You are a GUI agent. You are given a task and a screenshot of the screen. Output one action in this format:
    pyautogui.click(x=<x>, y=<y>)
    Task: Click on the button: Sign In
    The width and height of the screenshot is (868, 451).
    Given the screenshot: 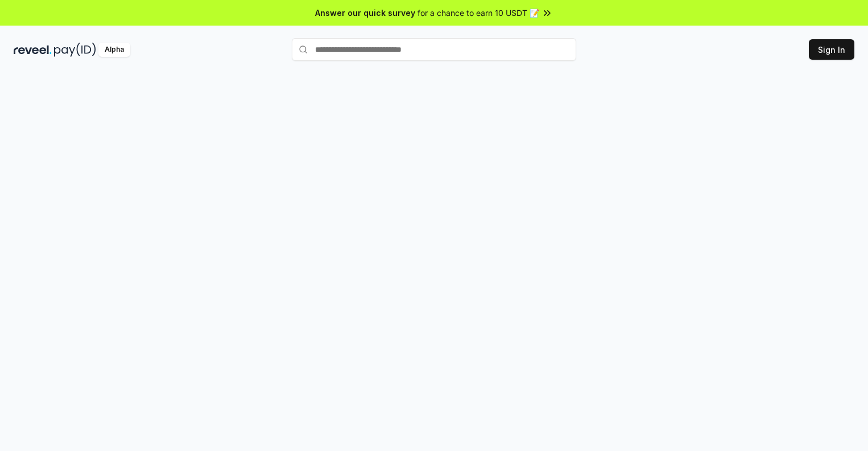 What is the action you would take?
    pyautogui.click(x=832, y=49)
    